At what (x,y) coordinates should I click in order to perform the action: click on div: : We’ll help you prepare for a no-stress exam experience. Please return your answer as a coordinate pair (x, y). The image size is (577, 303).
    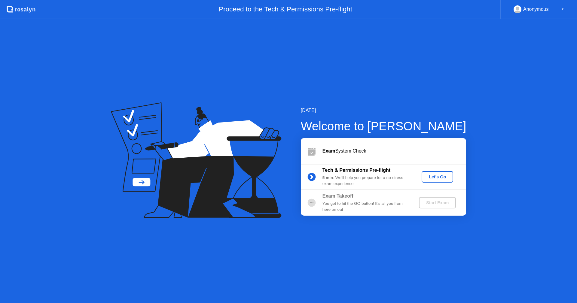
    Looking at the image, I should click on (366, 181).